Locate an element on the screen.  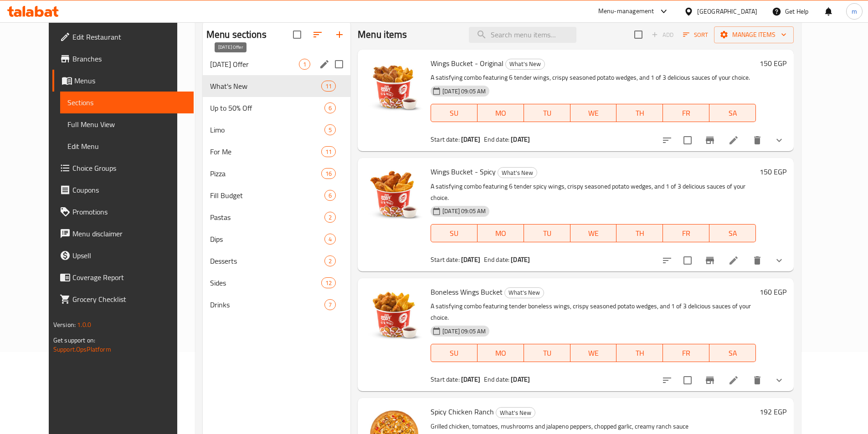
div: Pizza16 is located at coordinates (277, 173).